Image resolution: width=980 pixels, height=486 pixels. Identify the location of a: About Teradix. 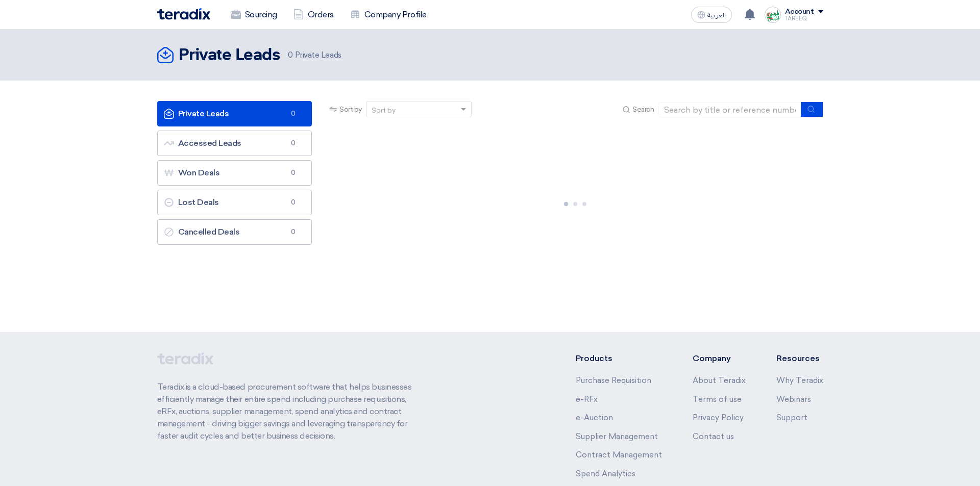
(720, 380).